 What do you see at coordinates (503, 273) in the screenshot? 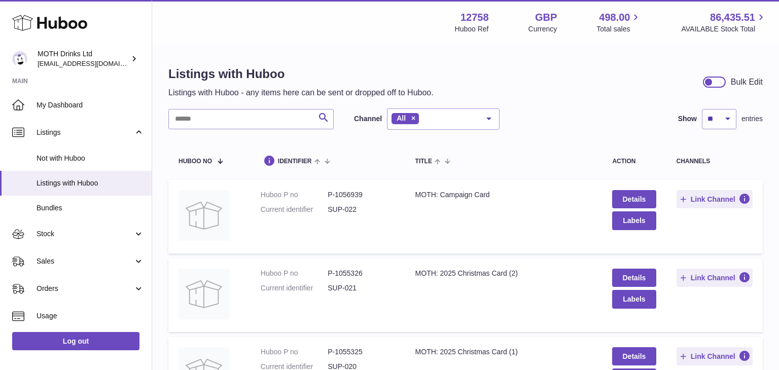
I see `div: MOTH: 2025 Christmas Card (2)` at bounding box center [503, 273].